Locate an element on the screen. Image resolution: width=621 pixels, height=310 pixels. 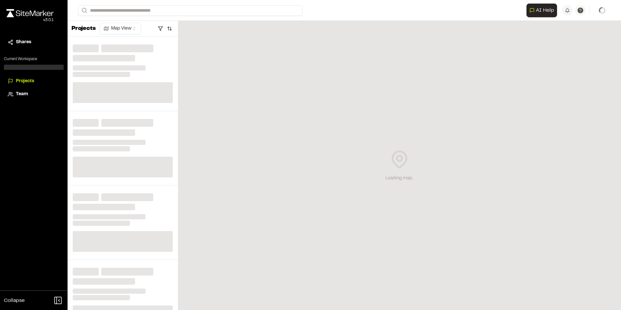
a: Shares is located at coordinates (34, 42).